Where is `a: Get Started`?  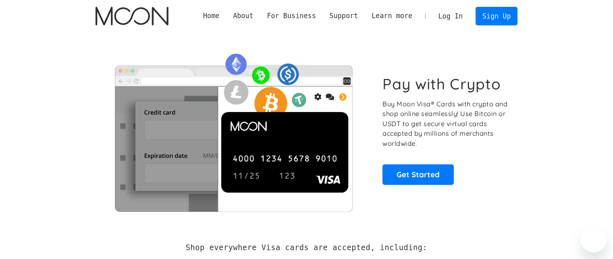 a: Get Started is located at coordinates (418, 174).